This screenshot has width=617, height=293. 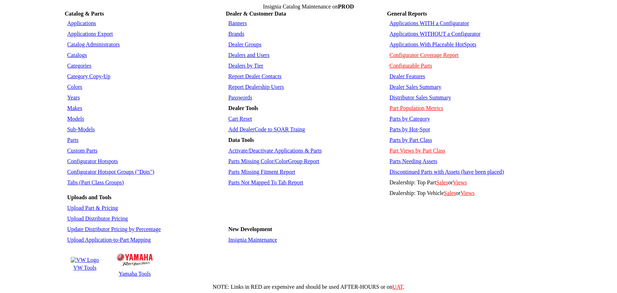 What do you see at coordinates (77, 55) in the screenshot?
I see `a: Catalogs` at bounding box center [77, 55].